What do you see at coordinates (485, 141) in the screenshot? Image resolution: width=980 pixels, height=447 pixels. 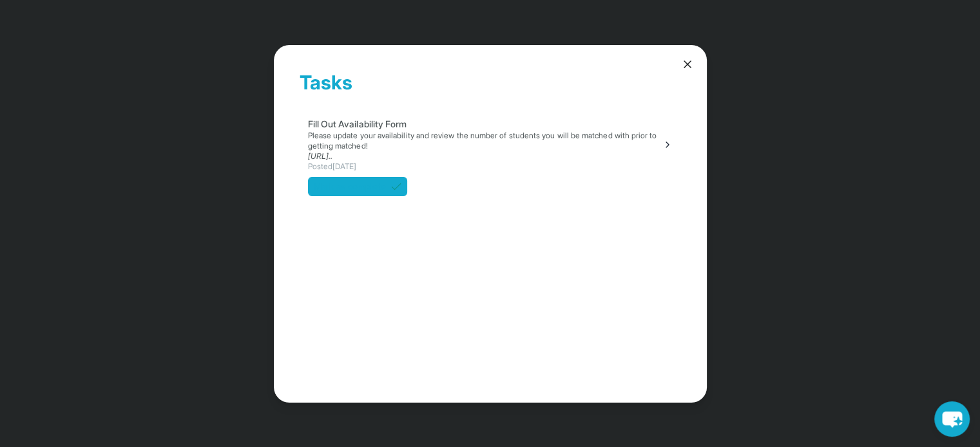 I see `div: Please update your availability and review the number of students you will be matched with prior ...` at bounding box center [485, 141].